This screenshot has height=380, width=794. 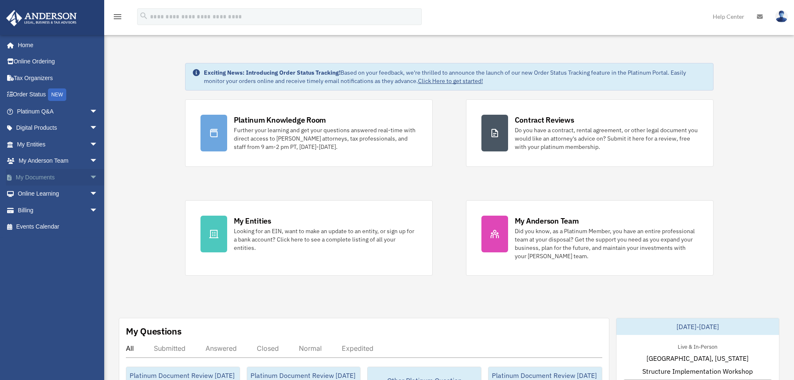 I want to click on div: Platinum Knowledge Room, so click(x=280, y=120).